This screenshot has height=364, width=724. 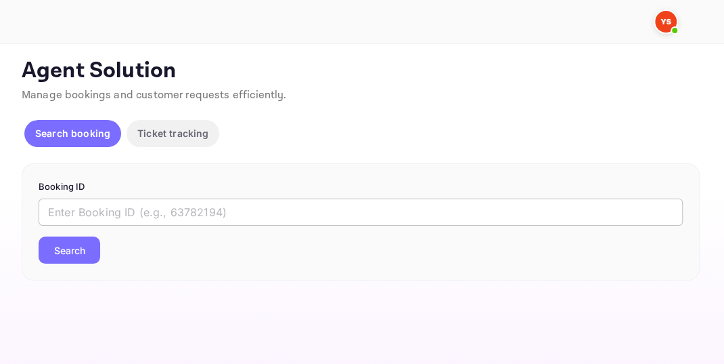 I want to click on p: Ticket tracking, so click(x=173, y=133).